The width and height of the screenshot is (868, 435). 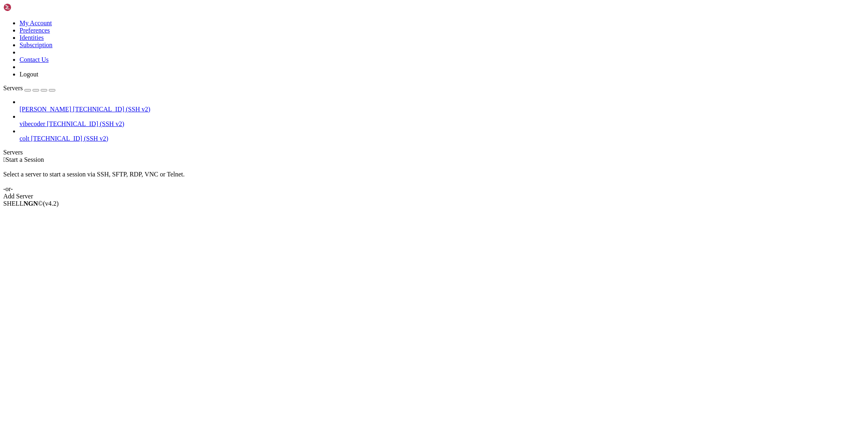 I want to click on b: NGN, so click(x=31, y=203).